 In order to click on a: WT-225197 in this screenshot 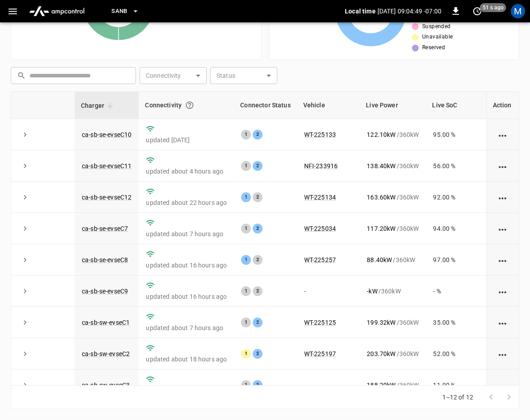, I will do `click(319, 353)`.